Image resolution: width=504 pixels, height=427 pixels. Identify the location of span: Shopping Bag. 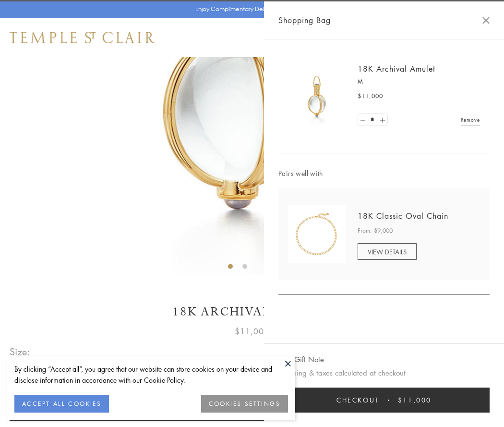
(305, 21).